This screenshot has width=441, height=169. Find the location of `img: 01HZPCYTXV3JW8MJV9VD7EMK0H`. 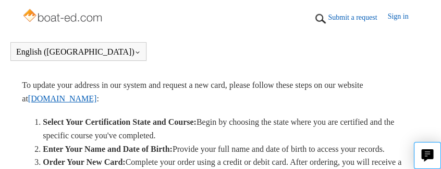

img: 01HZPCYTXV3JW8MJV9VD7EMK0H is located at coordinates (320, 19).